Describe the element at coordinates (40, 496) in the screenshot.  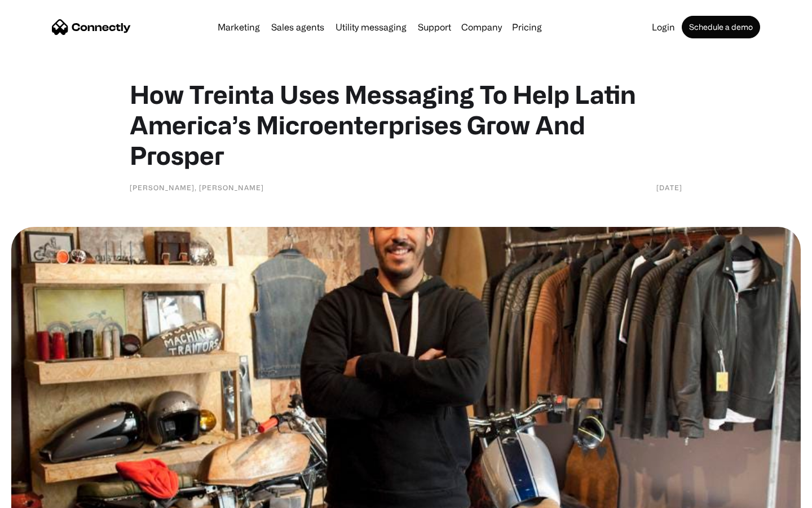
I see `aside: Language selected: English` at that location.